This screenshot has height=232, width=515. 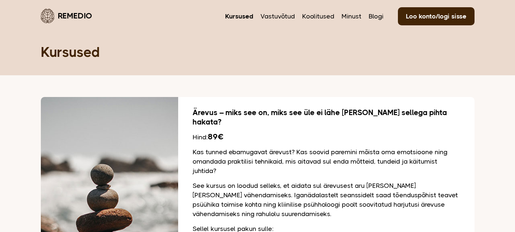 What do you see at coordinates (376, 16) in the screenshot?
I see `a: Blogi` at bounding box center [376, 16].